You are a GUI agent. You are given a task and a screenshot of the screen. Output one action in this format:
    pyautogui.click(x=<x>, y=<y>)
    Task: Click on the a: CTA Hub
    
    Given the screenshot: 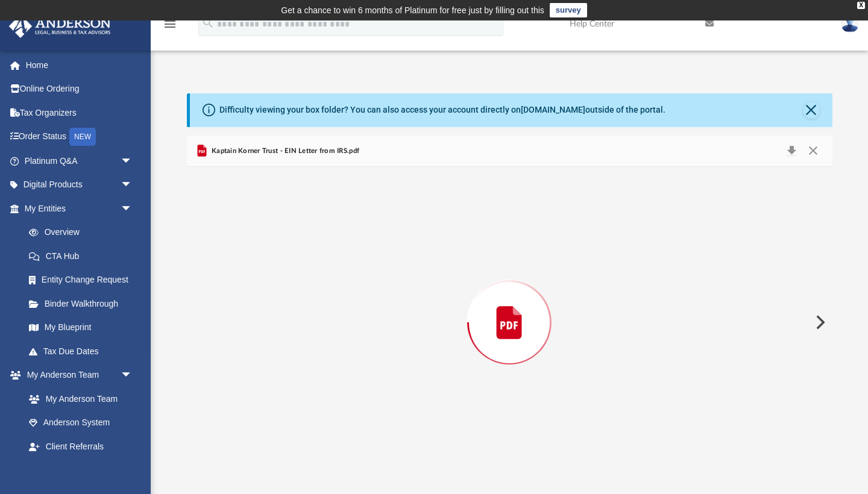 What is the action you would take?
    pyautogui.click(x=84, y=256)
    